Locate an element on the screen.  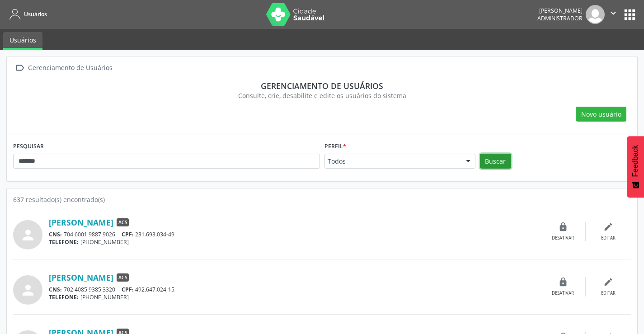
span: Administrador is located at coordinates (560, 18).